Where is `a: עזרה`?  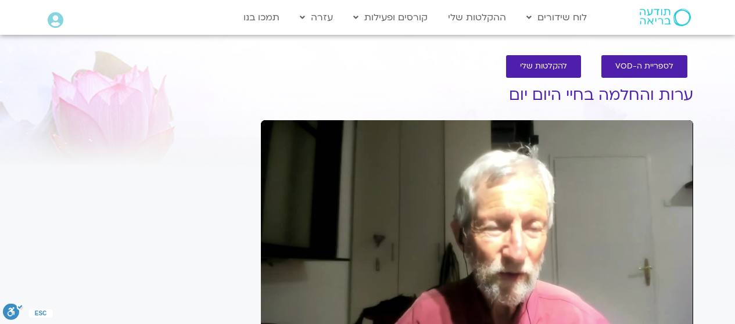
a: עזרה is located at coordinates (316, 17).